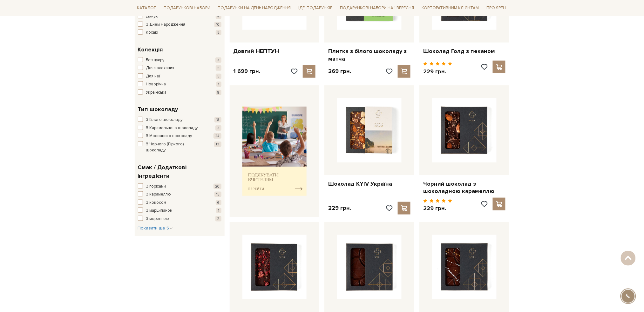 This screenshot has width=644, height=312. I want to click on span: Новорічна, so click(156, 85).